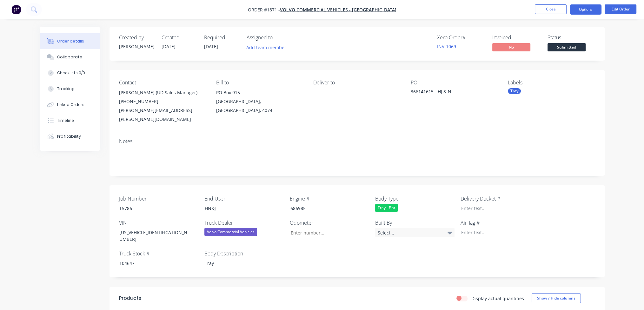 The width and height of the screenshot is (644, 310). Describe the element at coordinates (70, 136) in the screenshot. I see `button: Profitability` at that location.